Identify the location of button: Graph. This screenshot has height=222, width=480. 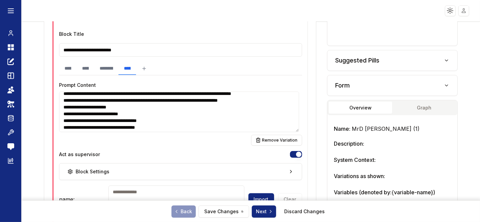
(424, 108).